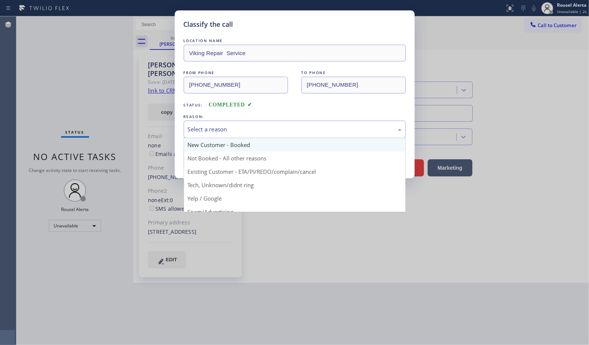 The image size is (589, 345). Describe the element at coordinates (193, 105) in the screenshot. I see `span: Status:` at that location.